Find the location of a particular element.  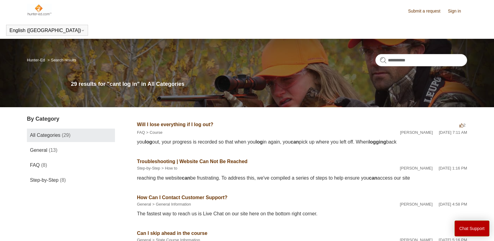

a: Step-by-Step is located at coordinates (149, 168).